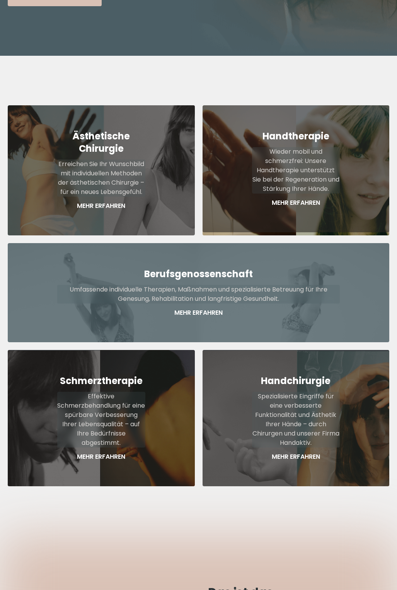 Image resolution: width=397 pixels, height=590 pixels. I want to click on strong: Handtherapie, so click(296, 136).